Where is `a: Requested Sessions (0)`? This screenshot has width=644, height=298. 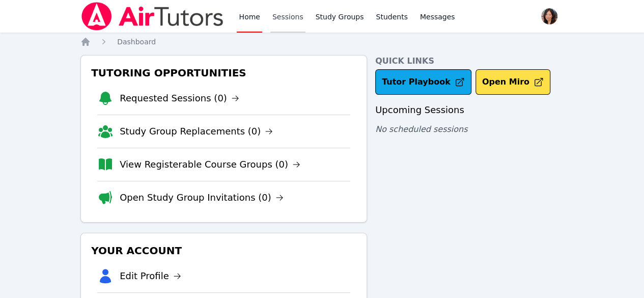 a: Requested Sessions (0) is located at coordinates (179, 98).